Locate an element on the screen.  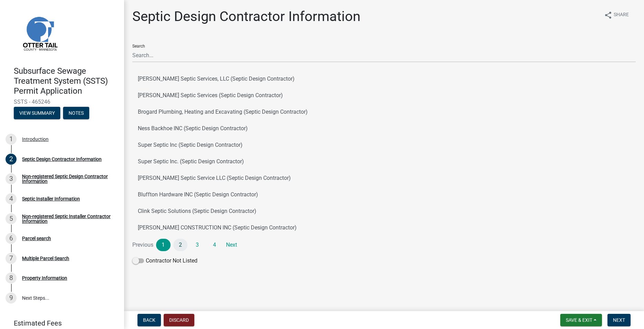
a: 1 is located at coordinates (163, 245).